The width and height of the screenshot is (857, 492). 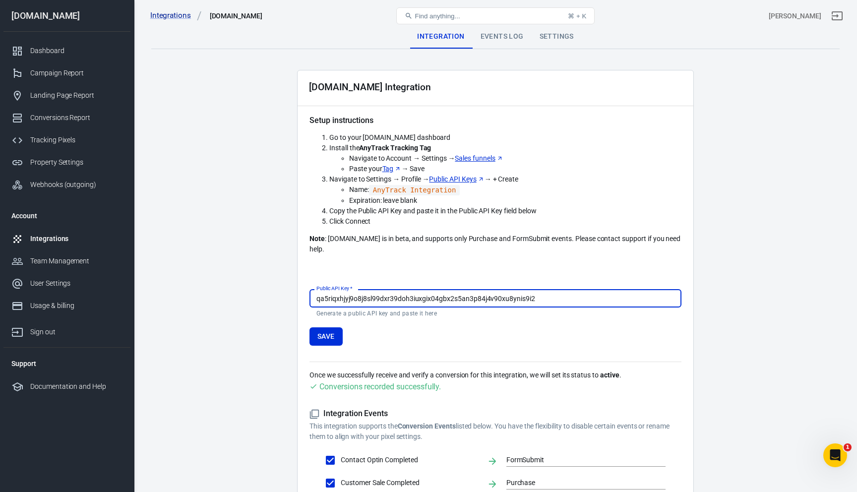 I want to click on div: Dashboard, so click(x=76, y=51).